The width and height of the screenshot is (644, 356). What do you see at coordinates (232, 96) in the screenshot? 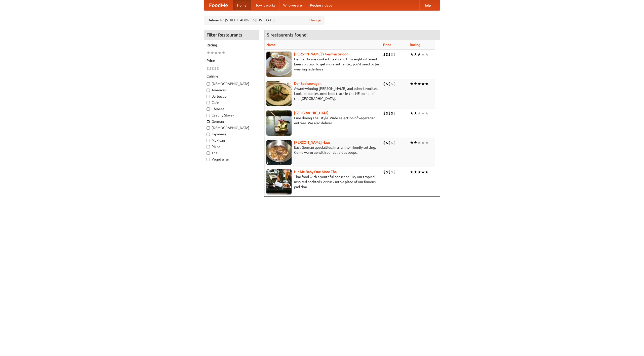
I see `label: Barbecue` at bounding box center [232, 96].